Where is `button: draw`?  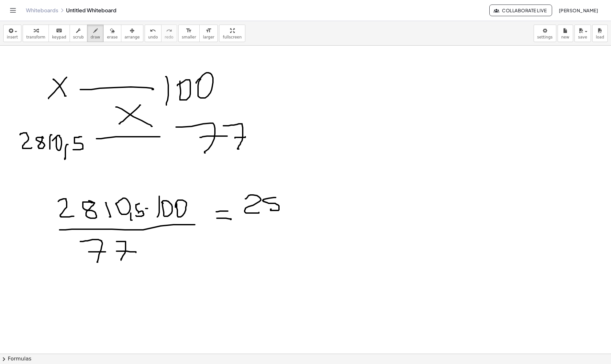
button: draw is located at coordinates (96, 33).